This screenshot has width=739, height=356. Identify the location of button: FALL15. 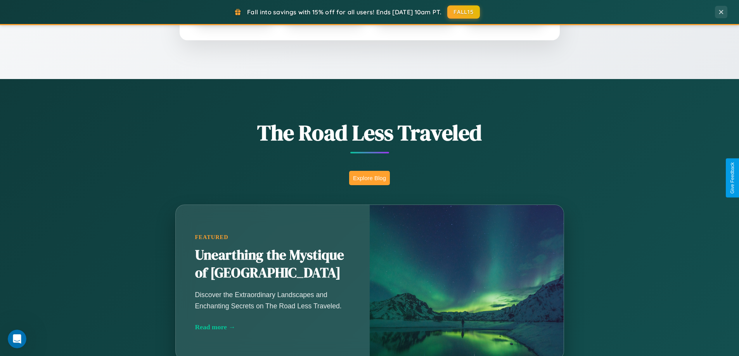
(463, 12).